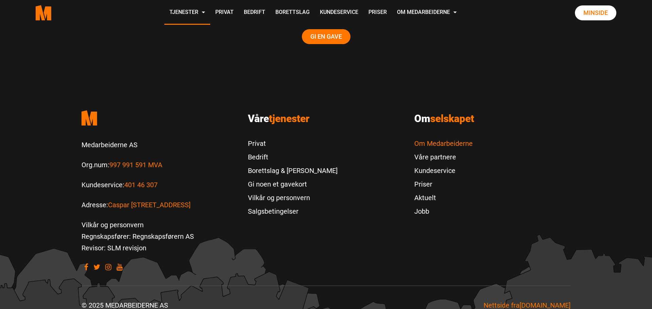 The height and width of the screenshot is (309, 652). What do you see at coordinates (114, 248) in the screenshot?
I see `span: Revisor: SLM revisjon` at bounding box center [114, 248].